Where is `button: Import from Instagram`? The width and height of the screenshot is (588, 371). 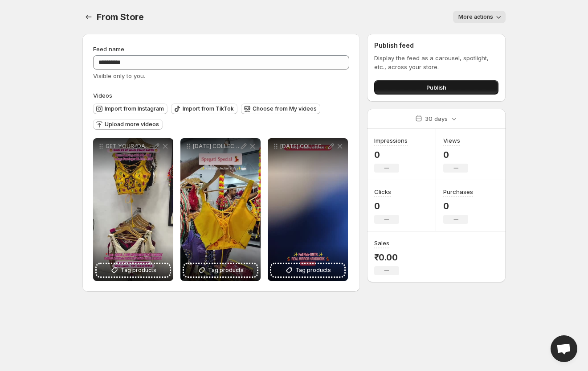
button: Import from Instagram is located at coordinates (130, 109).